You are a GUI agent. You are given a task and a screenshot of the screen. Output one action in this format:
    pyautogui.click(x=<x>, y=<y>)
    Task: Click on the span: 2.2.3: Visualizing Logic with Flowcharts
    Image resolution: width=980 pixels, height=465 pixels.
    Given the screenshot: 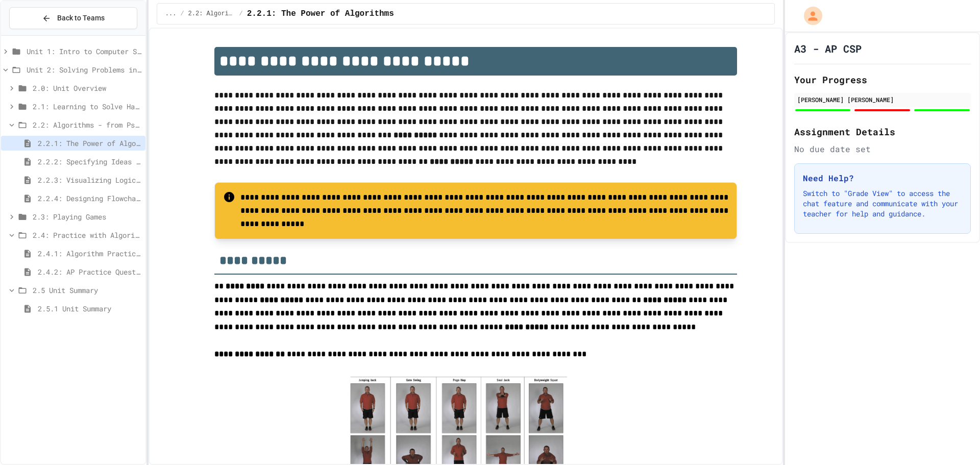 What is the action you would take?
    pyautogui.click(x=89, y=179)
    